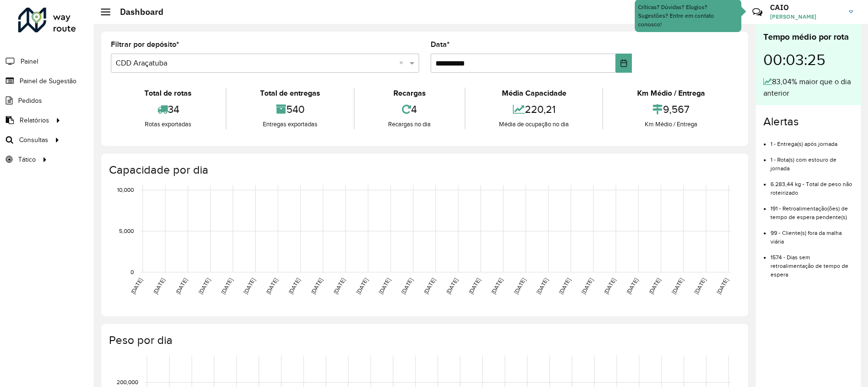 The width and height of the screenshot is (868, 387). What do you see at coordinates (169, 93) in the screenshot?
I see `div: Total de rotas` at bounding box center [169, 93].